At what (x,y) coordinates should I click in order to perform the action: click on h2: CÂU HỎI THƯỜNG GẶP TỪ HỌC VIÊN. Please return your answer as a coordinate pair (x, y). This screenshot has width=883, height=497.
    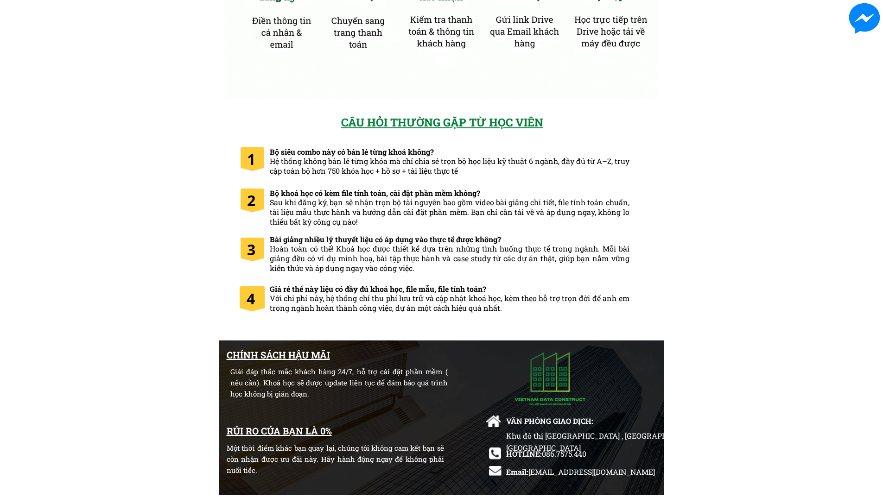
    Looking at the image, I should click on (444, 122).